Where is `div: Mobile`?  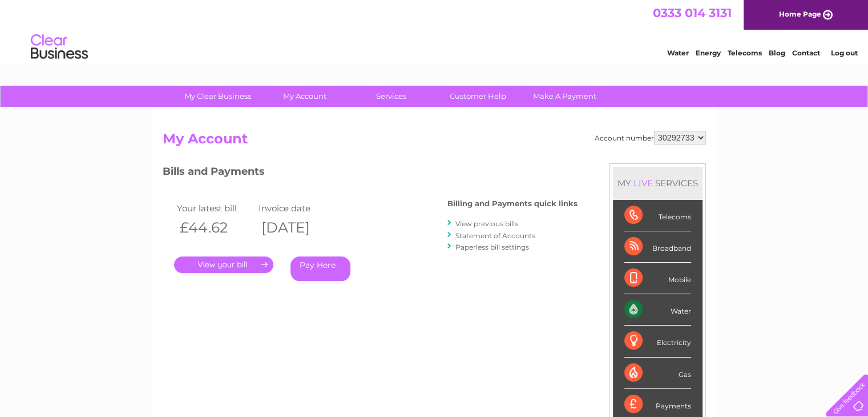
div: Mobile is located at coordinates (658, 278).